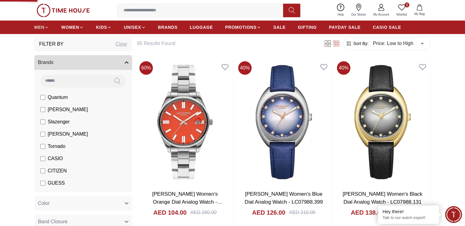 This screenshot has width=465, height=226. I want to click on div: Hey there!, so click(409, 211).